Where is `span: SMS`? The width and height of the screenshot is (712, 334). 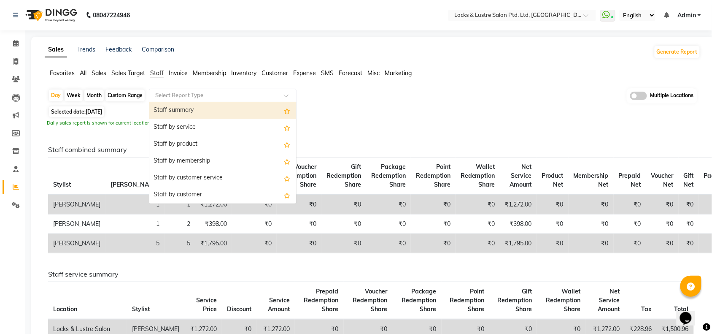 span: SMS is located at coordinates (327, 73).